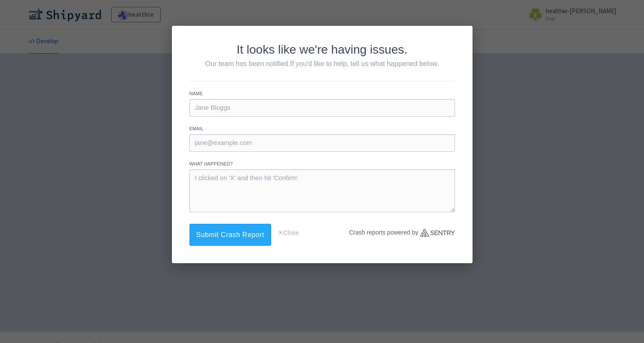 This screenshot has width=644, height=343. What do you see at coordinates (402, 232) in the screenshot?
I see `p: Crash reports powered by` at bounding box center [402, 232].